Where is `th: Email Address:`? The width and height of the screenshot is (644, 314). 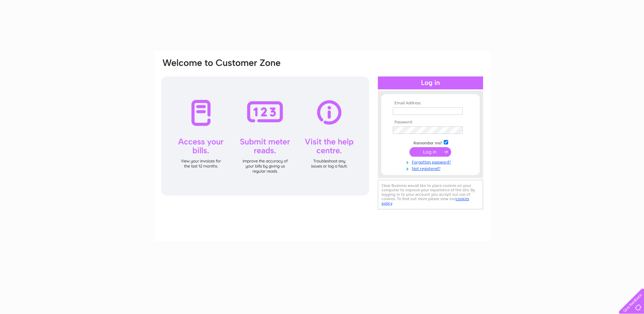
th: Email Address: is located at coordinates (430, 103).